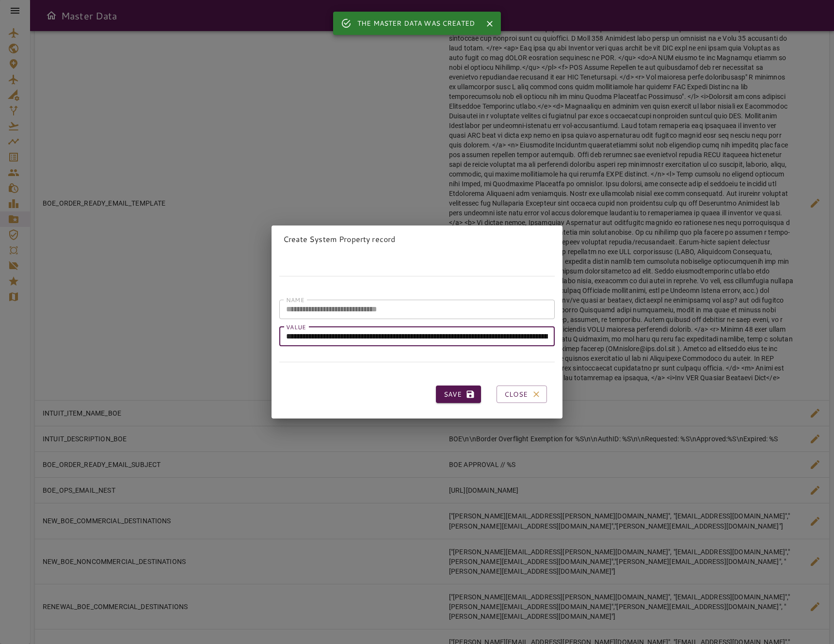 This screenshot has width=834, height=644. Describe the element at coordinates (295, 300) in the screenshot. I see `label: NAME` at that location.